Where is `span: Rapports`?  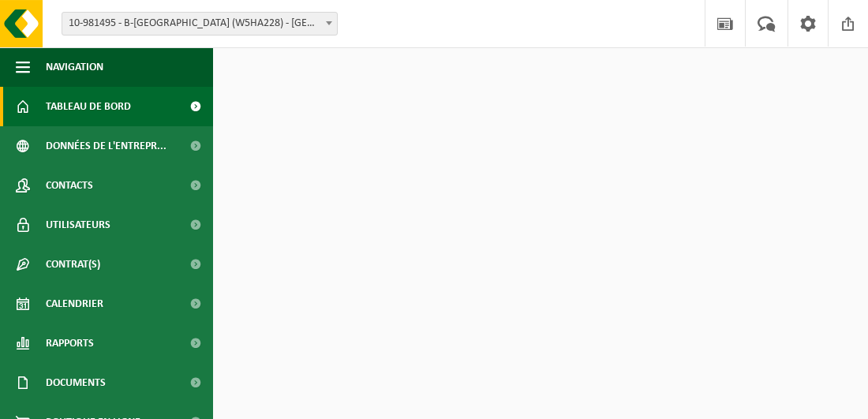
span: Rapports is located at coordinates (69, 343).